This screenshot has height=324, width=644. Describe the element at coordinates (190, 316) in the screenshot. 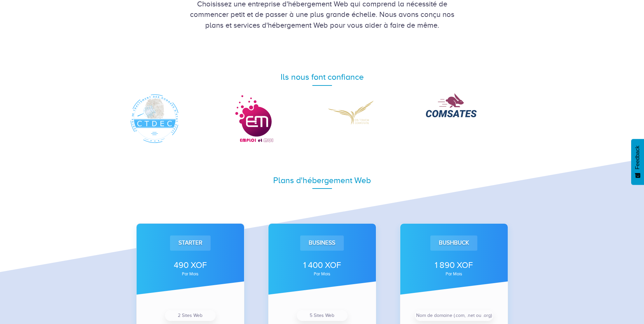

I see `li: 2 Sites Web` at that location.